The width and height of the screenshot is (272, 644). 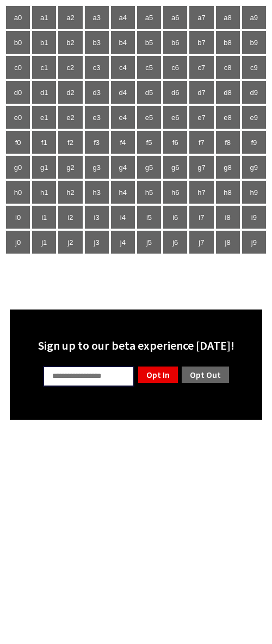 I want to click on td: e3, so click(x=97, y=117).